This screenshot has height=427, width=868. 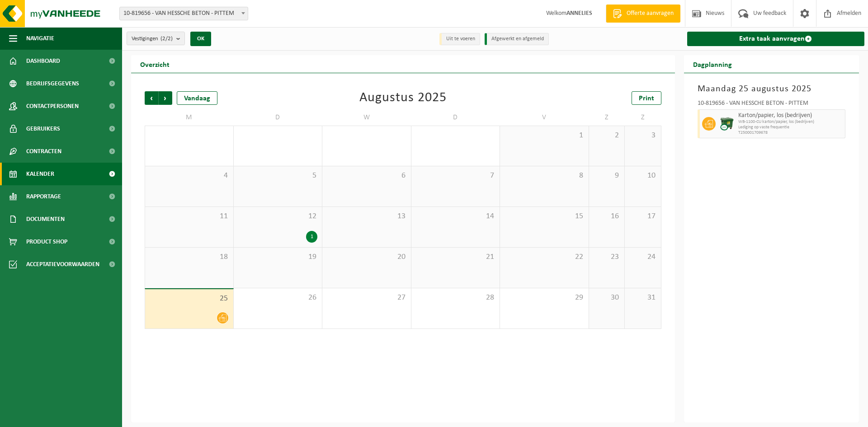 What do you see at coordinates (278, 216) in the screenshot?
I see `span: 12` at bounding box center [278, 216].